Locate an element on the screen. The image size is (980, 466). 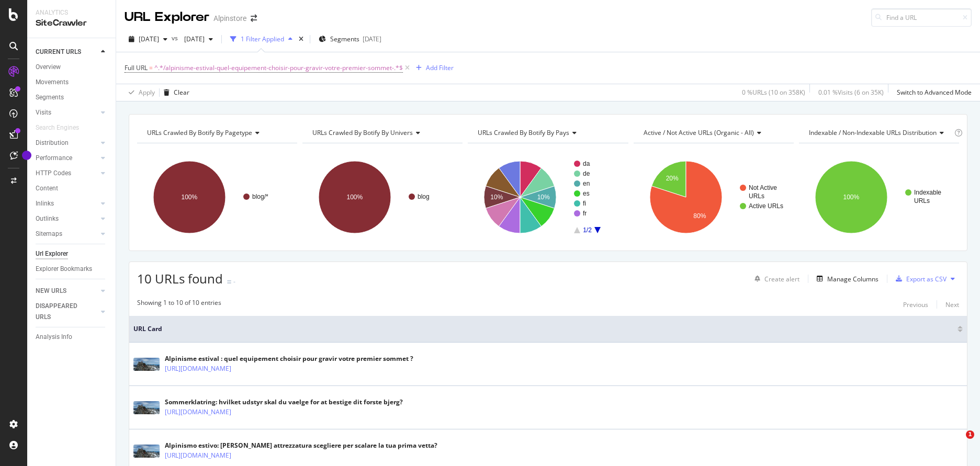
span: 10 URLs found is located at coordinates (180, 279).